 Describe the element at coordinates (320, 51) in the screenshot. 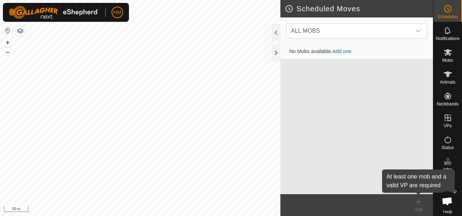

I see `span: No Mobs available.` at that location.